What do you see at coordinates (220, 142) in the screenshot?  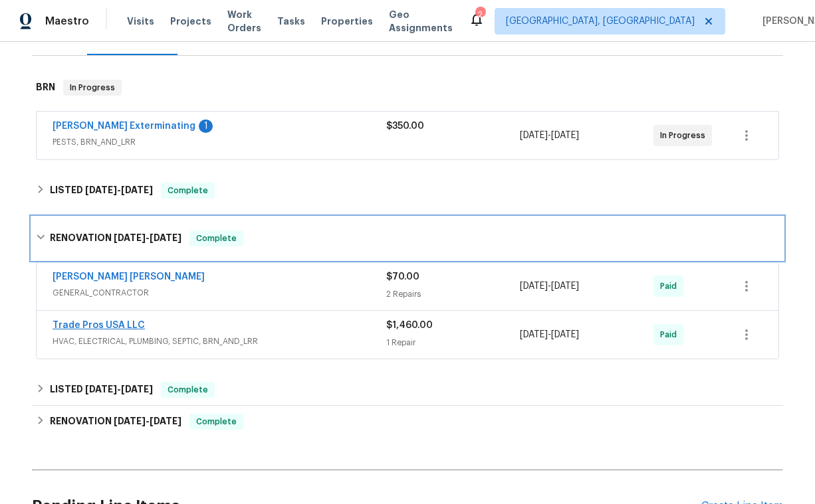 I see `span: PESTS, BRN_AND_LRR` at bounding box center [220, 142].